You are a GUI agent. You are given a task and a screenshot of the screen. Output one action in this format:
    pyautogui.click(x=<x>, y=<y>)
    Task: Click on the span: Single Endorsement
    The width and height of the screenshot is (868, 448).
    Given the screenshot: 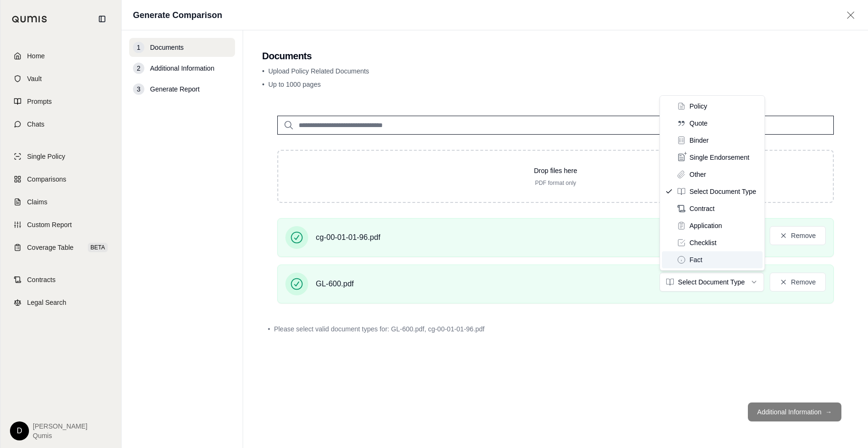 What is the action you would take?
    pyautogui.click(x=719, y=158)
    